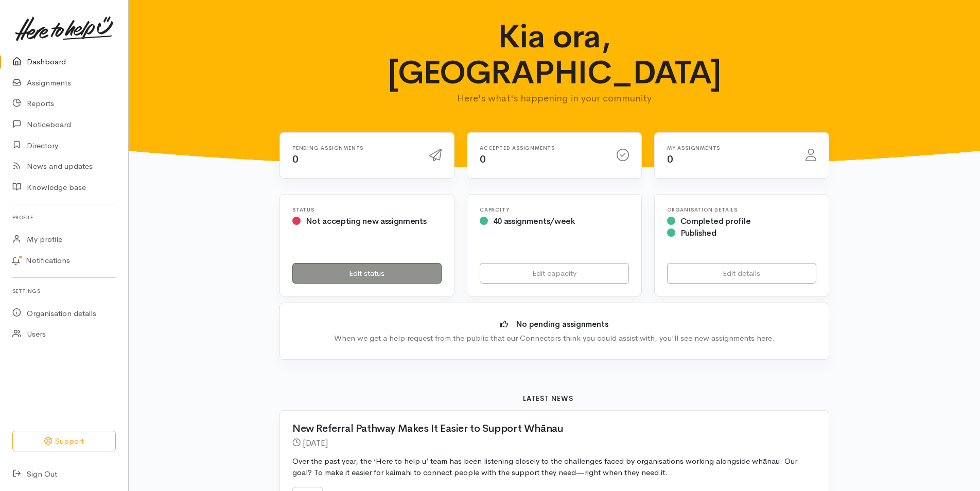 The image size is (980, 491). What do you see at coordinates (554, 273) in the screenshot?
I see `a: Edit capacity` at bounding box center [554, 273].